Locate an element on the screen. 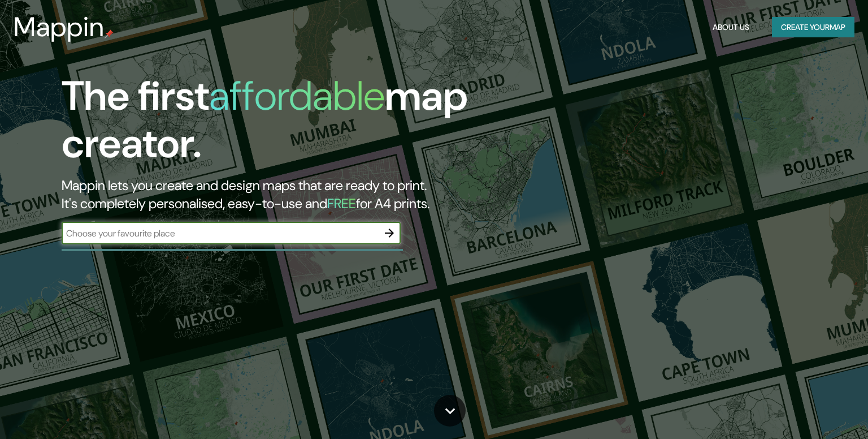 Image resolution: width=868 pixels, height=439 pixels. input: Choose your favourite place is located at coordinates (219, 233).